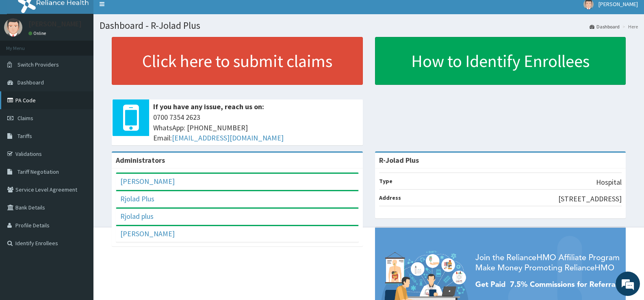 The height and width of the screenshot is (300, 644). I want to click on a: How to Identify Enrollees, so click(500, 61).